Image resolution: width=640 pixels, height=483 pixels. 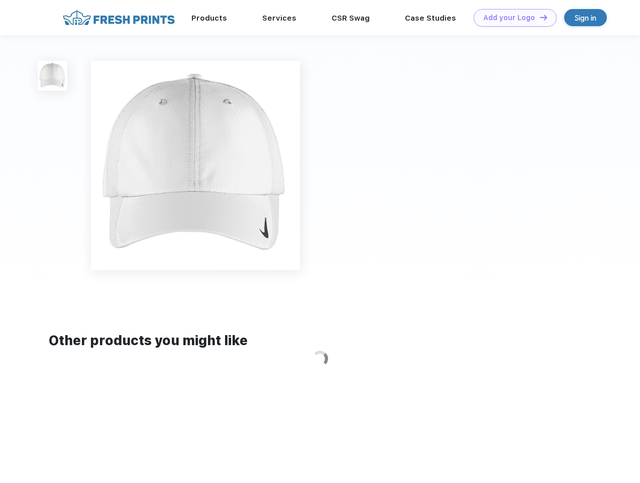 What do you see at coordinates (196, 165) in the screenshot?
I see `img: func=resize&h=640` at bounding box center [196, 165].